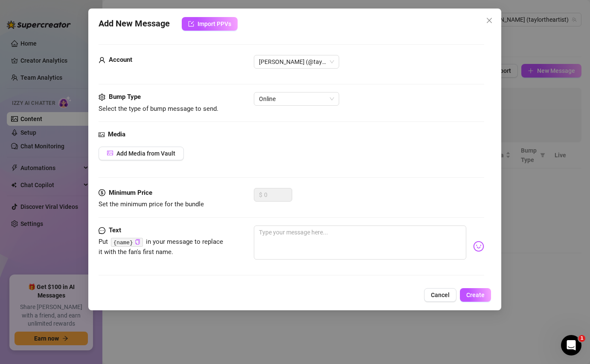 This screenshot has width=590, height=364. I want to click on code: {name}, so click(127, 242).